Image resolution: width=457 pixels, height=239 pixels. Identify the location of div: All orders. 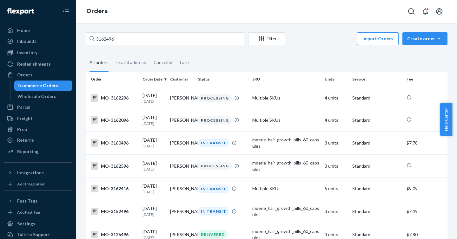
(99, 63).